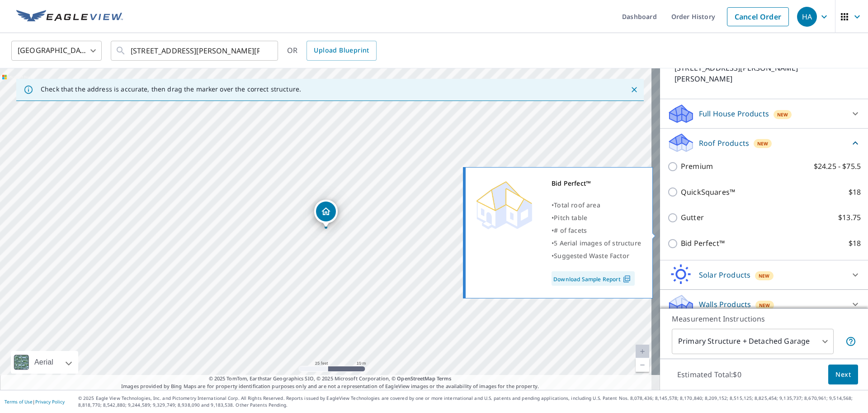 This screenshot has height=413, width=868. What do you see at coordinates (504, 204) in the screenshot?
I see `img: Premium` at bounding box center [504, 204].